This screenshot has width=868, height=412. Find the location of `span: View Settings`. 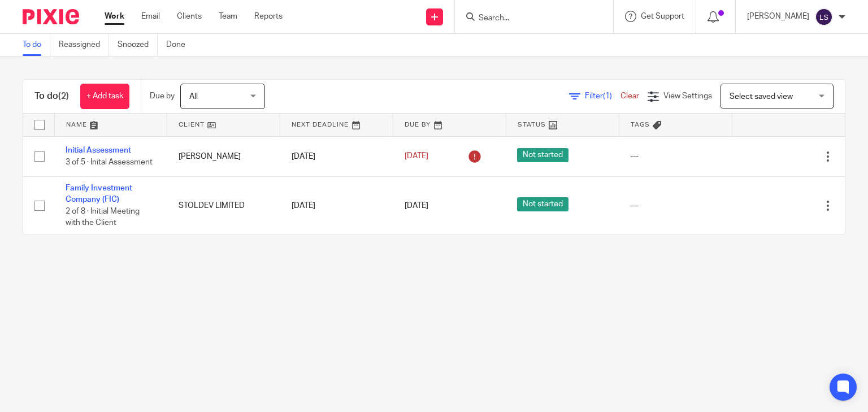

span: View Settings is located at coordinates (688, 96).